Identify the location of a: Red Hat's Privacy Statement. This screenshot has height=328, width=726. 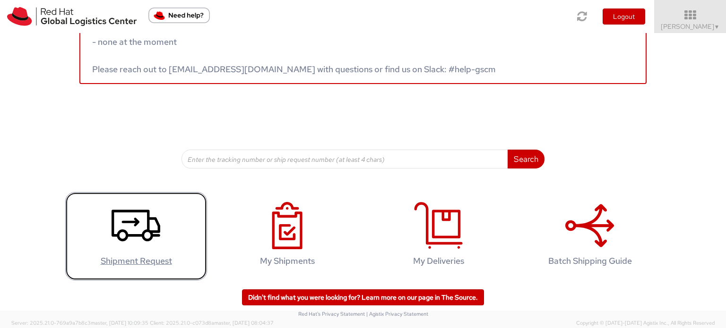
(331, 314).